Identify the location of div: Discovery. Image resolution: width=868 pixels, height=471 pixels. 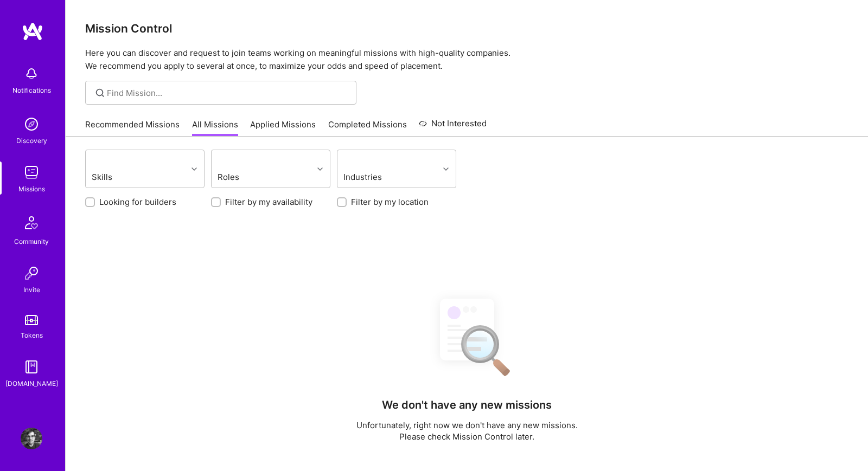
(31, 140).